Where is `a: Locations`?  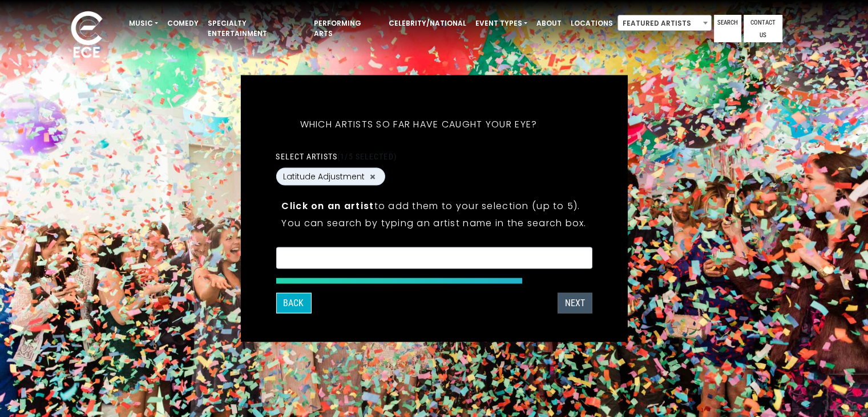 a: Locations is located at coordinates (591, 24).